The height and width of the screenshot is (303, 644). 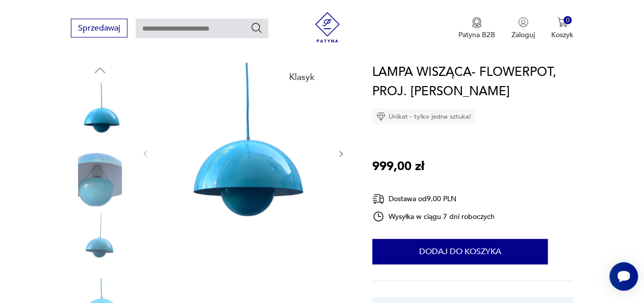 What do you see at coordinates (562, 28) in the screenshot?
I see `button: 0Koszyk` at bounding box center [562, 28].